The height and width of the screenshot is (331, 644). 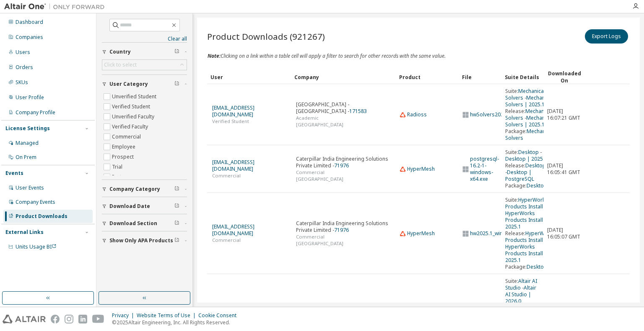 I want to click on div: Companies, so click(x=30, y=37).